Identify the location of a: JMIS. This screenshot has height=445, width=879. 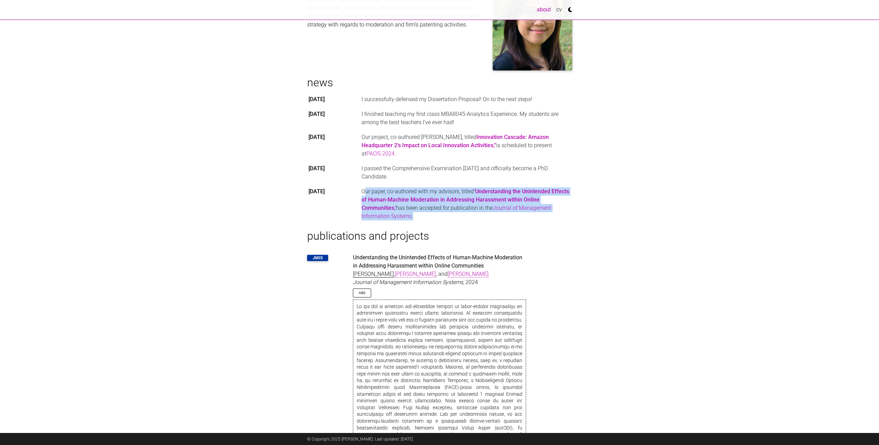
(317, 258).